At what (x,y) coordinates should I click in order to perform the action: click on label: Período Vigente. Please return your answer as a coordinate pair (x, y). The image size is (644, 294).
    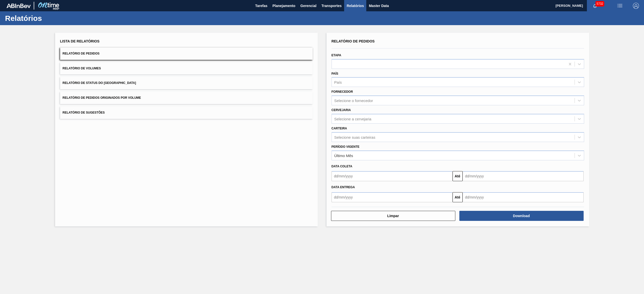
    Looking at the image, I should click on (345, 147).